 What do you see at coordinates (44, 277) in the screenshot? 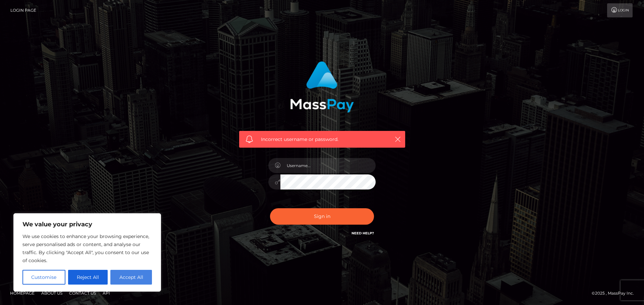
I see `button: Customise` at bounding box center [44, 277].